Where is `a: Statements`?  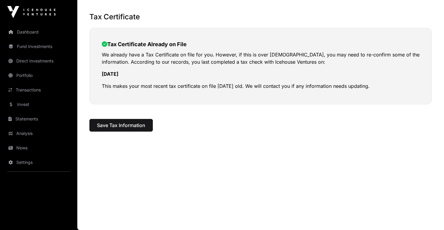 a: Statements is located at coordinates (39, 119).